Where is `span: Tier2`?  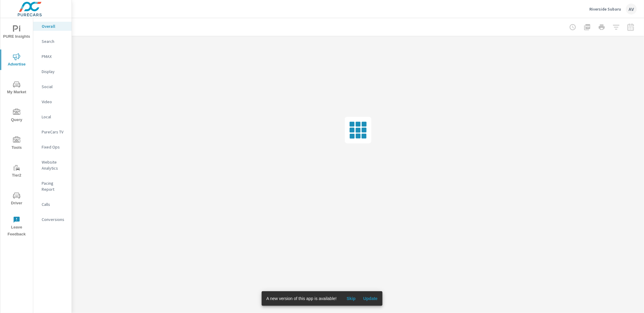 span: Tier2 is located at coordinates (17, 172).